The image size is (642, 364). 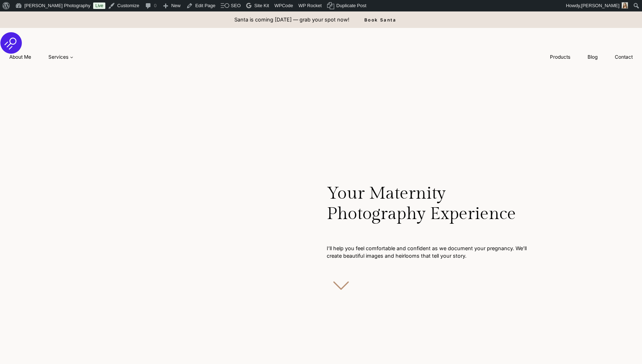 I want to click on a: Blog, so click(x=593, y=57).